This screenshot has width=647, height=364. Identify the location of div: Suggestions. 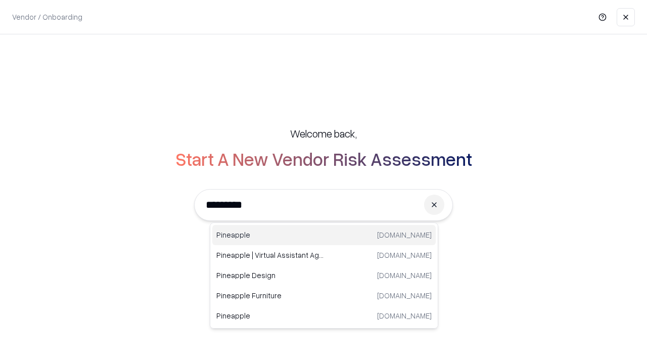
(324, 275).